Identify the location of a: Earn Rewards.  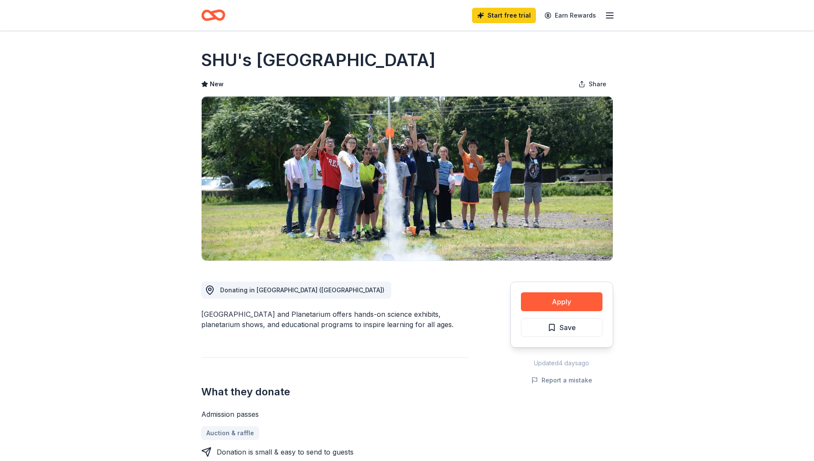
(570, 15).